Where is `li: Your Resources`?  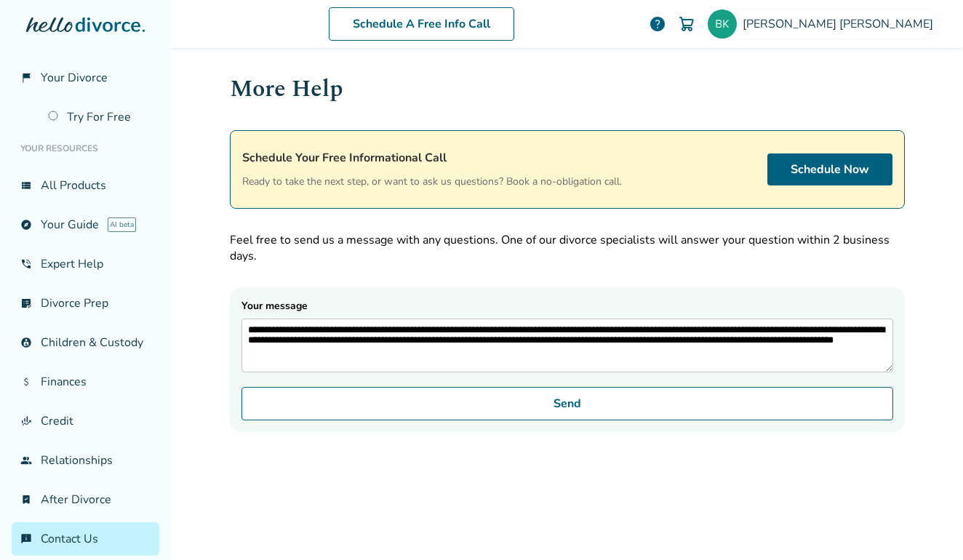
li: Your Resources is located at coordinates (85, 149).